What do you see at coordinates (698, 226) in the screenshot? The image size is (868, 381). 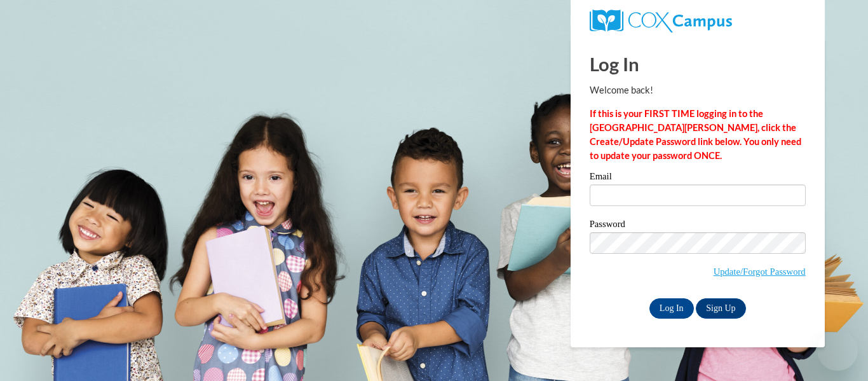 I see `label: Password` at bounding box center [698, 226].